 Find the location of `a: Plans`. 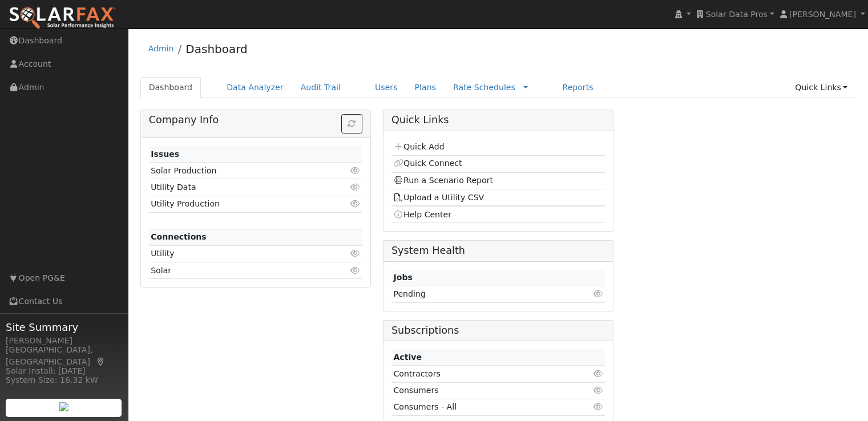

a: Plans is located at coordinates (425, 87).